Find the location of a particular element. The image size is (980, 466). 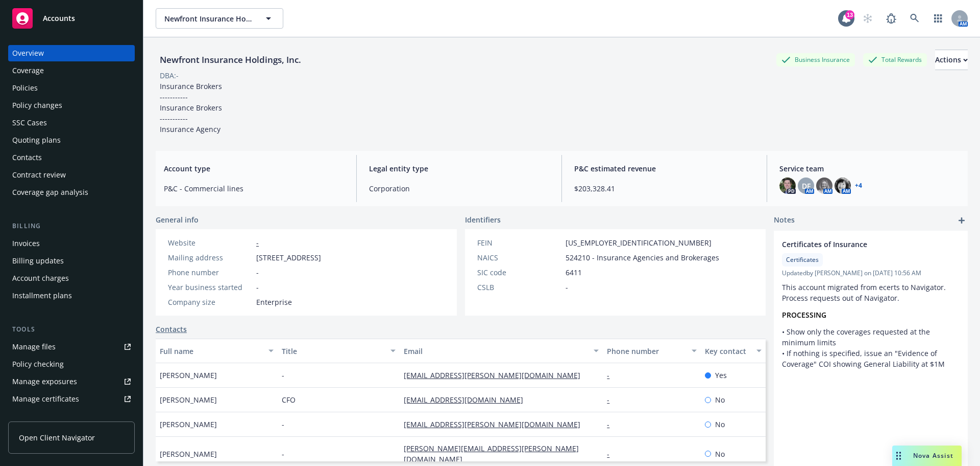

div: Year business started is located at coordinates (210, 287).